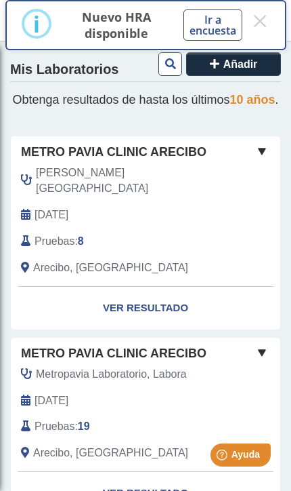 The image size is (291, 491). What do you see at coordinates (75, 16) in the screenshot?
I see `span: Ayuda` at bounding box center [75, 16].